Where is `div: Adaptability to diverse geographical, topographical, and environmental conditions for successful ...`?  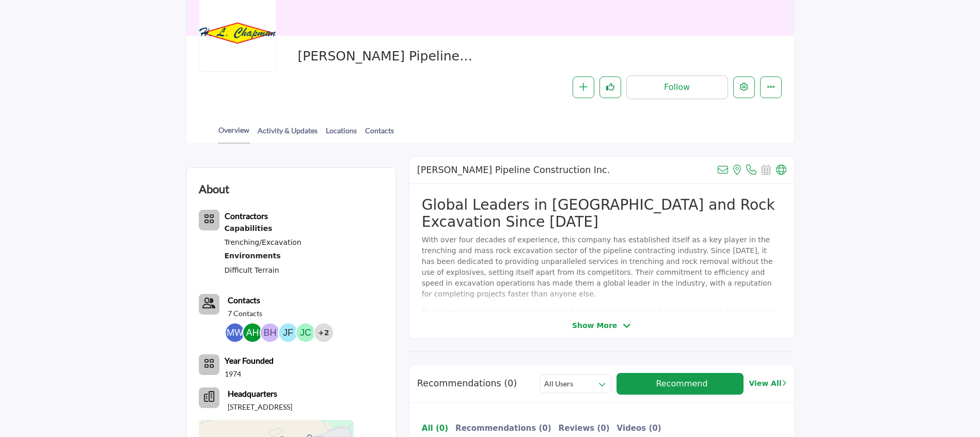 div: Adaptability to diverse geographical, topographical, and environmental conditions for successful ... is located at coordinates (263, 256).